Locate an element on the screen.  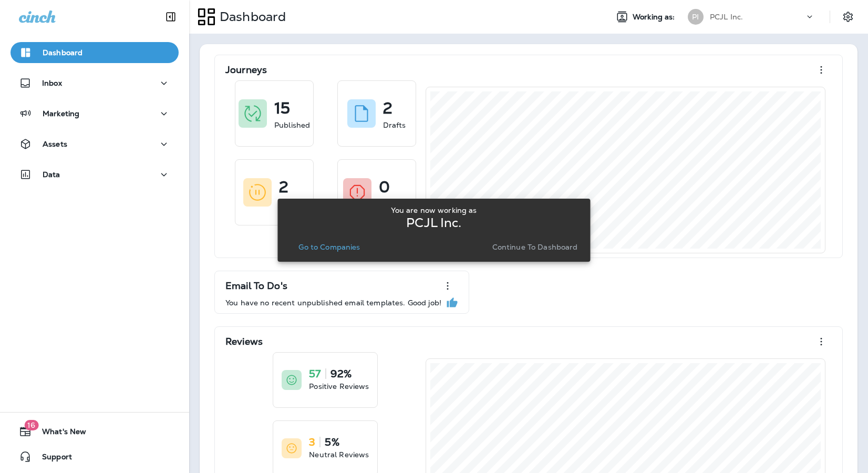
p: Email To Do's is located at coordinates (257, 286).